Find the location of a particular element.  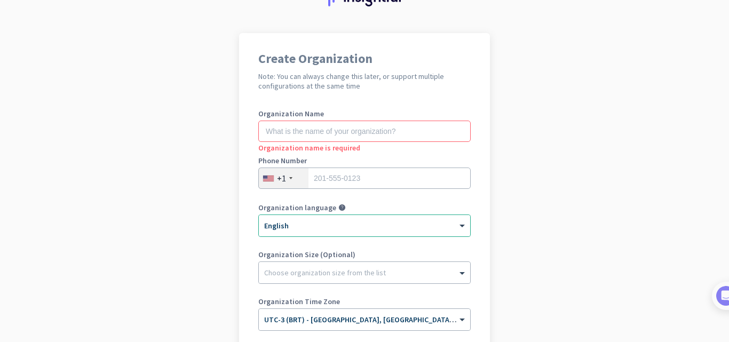

h1: Create Organization is located at coordinates (365, 59).